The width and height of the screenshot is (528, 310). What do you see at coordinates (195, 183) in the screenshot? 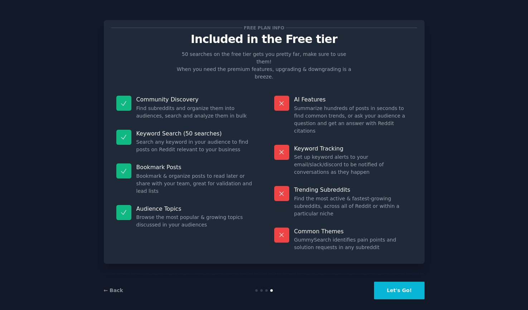
I see `dd: Bookmark & organize posts to read later or share with your team, great for validation and lead lists` at bounding box center [195, 183].